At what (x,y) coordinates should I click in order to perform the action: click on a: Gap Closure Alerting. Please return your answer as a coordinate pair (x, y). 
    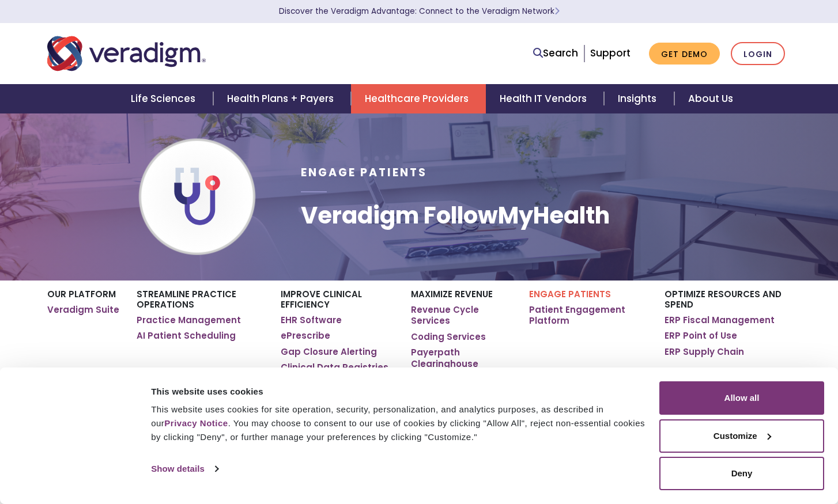
    Looking at the image, I should click on (329, 352).